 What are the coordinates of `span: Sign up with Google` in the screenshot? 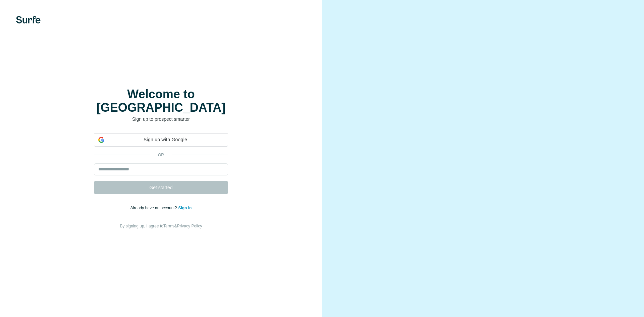 It's located at (165, 139).